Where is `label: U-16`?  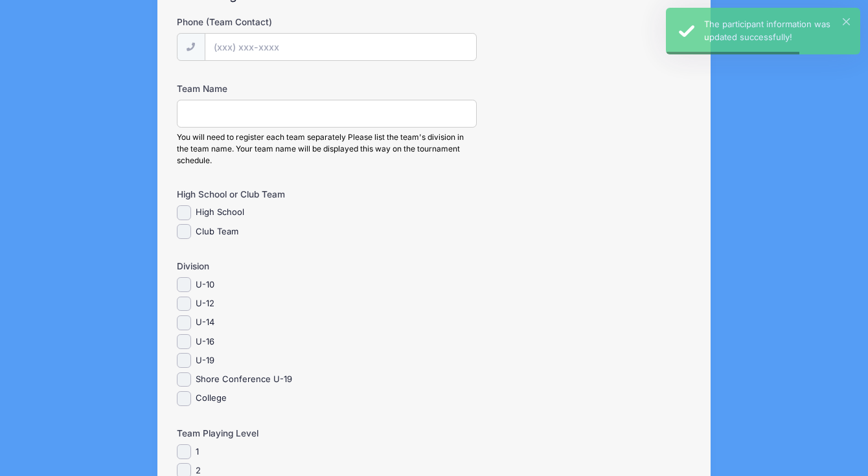
label: U-16 is located at coordinates (204, 342).